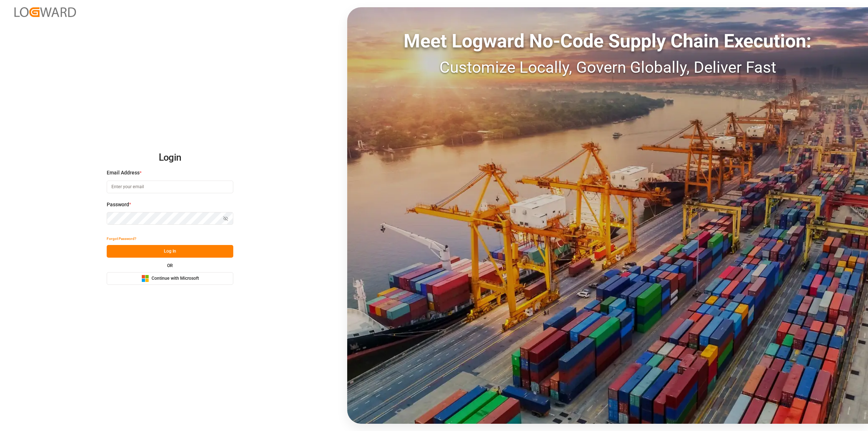 This screenshot has height=431, width=868. Describe the element at coordinates (175, 278) in the screenshot. I see `span: Continue with Microsoft` at that location.